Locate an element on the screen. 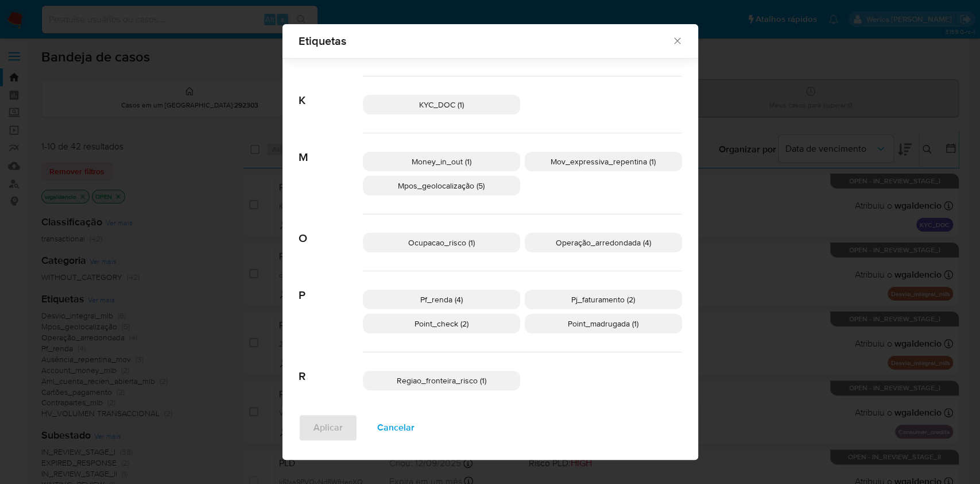 This screenshot has width=980, height=484. span: O is located at coordinates (330, 230).